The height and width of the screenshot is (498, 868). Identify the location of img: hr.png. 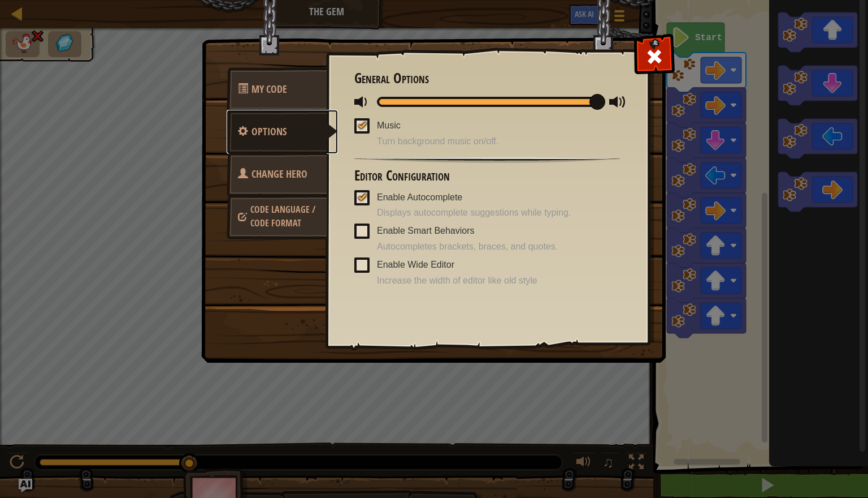
(487, 160).